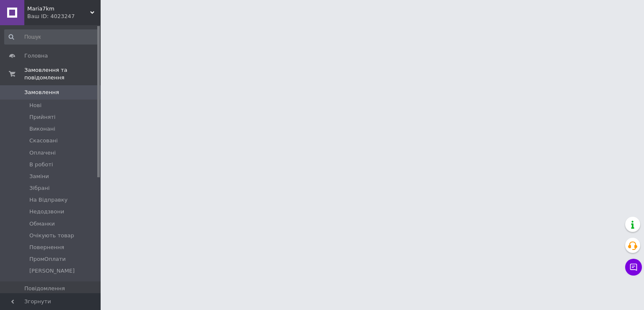 The image size is (644, 310). Describe the element at coordinates (45, 289) in the screenshot. I see `span: Повідомлення` at that location.